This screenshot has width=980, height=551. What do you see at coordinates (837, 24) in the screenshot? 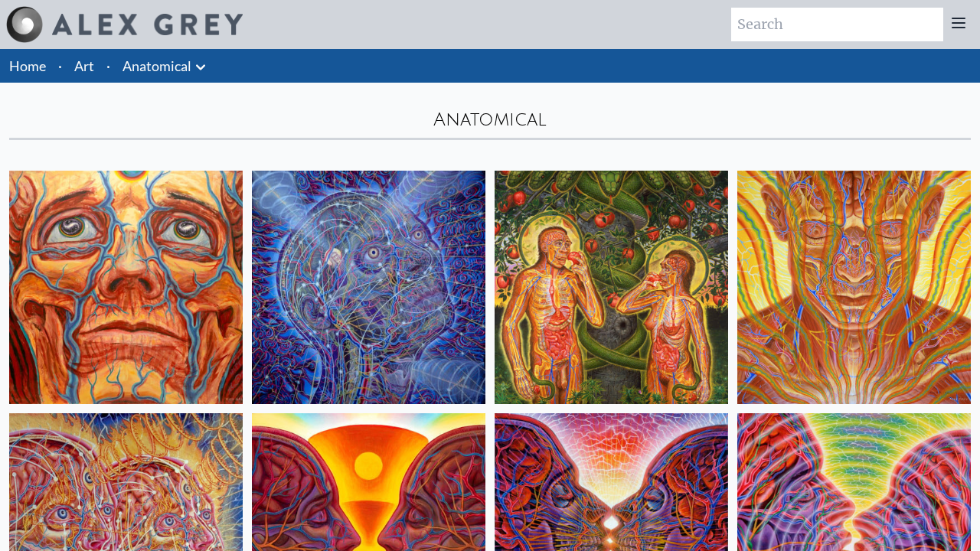
I see `input: Search` at bounding box center [837, 24].